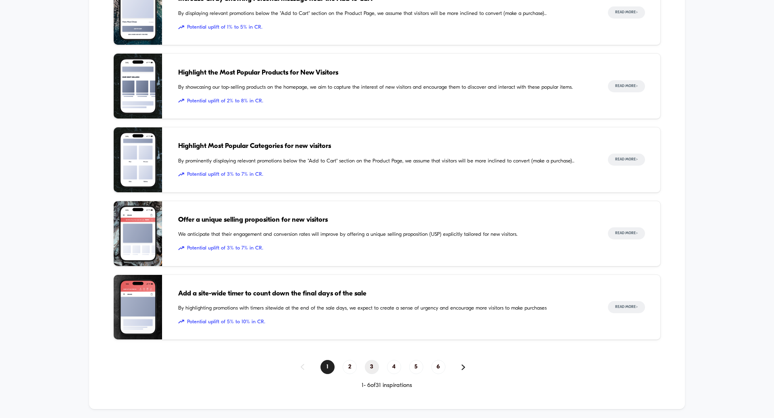 This screenshot has height=418, width=774. What do you see at coordinates (349, 367) in the screenshot?
I see `span: 2` at bounding box center [349, 367].